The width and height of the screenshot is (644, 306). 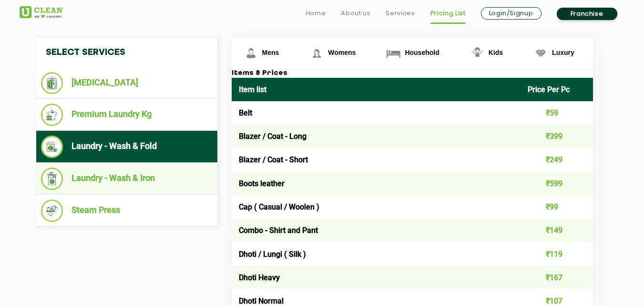 What do you see at coordinates (557, 159) in the screenshot?
I see `td: ₹249` at bounding box center [557, 159].